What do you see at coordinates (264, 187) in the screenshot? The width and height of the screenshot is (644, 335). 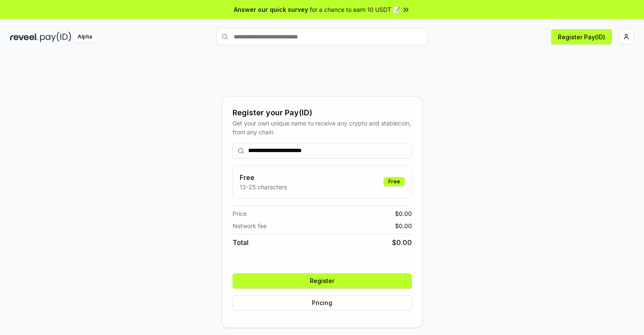 I see `p: 13-25 characters` at bounding box center [264, 187].